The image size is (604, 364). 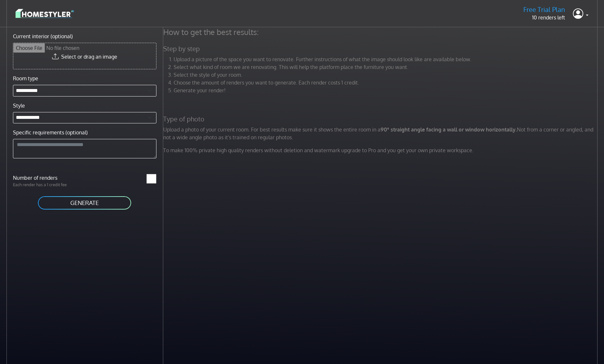 I want to click on img: logo-3de290ba35641baa71223ecac5eacb59cb85b4c7fdf211dc9aaecaaee71ea2f8.svg, so click(x=45, y=13).